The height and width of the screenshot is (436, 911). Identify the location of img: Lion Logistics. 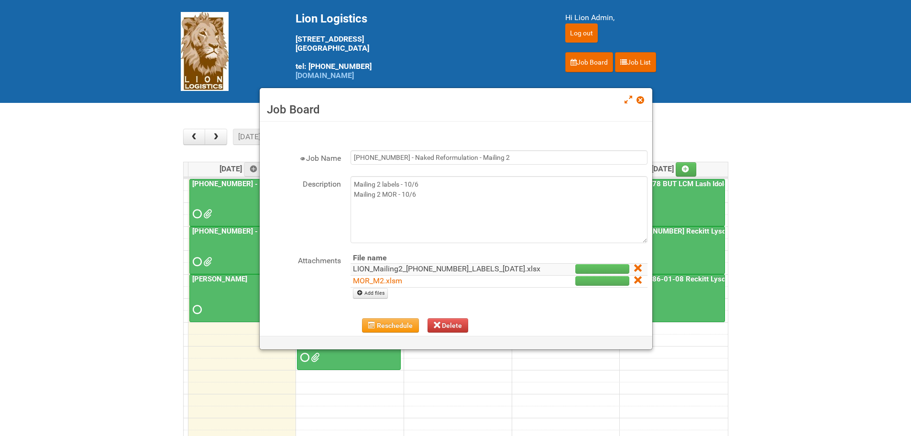
(205, 51).